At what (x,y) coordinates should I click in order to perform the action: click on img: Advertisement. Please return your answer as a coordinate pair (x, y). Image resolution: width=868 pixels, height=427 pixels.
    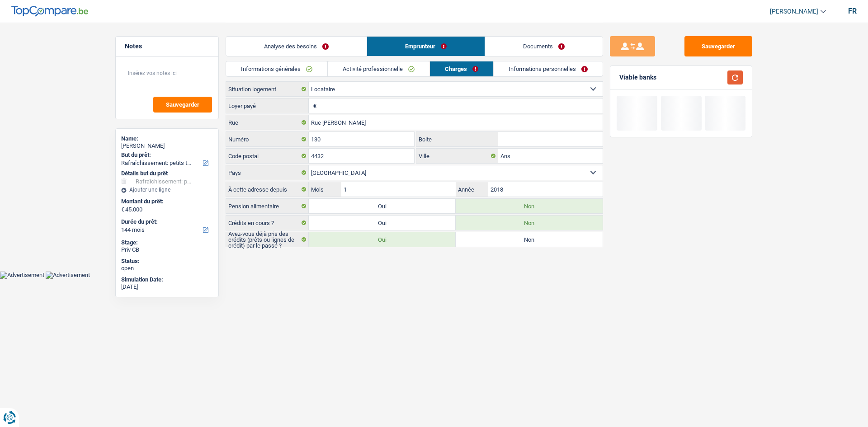
    Looking at the image, I should click on (68, 275).